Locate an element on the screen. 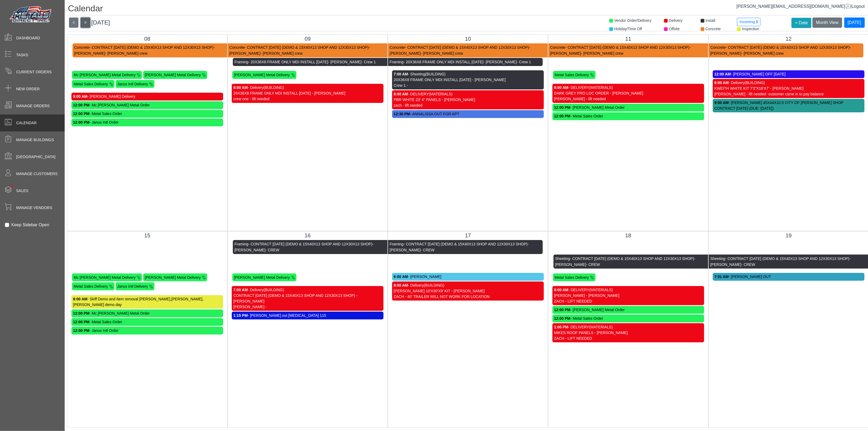 This screenshot has width=868, height=431. div: crew one - lift needed is located at coordinates (307, 99).